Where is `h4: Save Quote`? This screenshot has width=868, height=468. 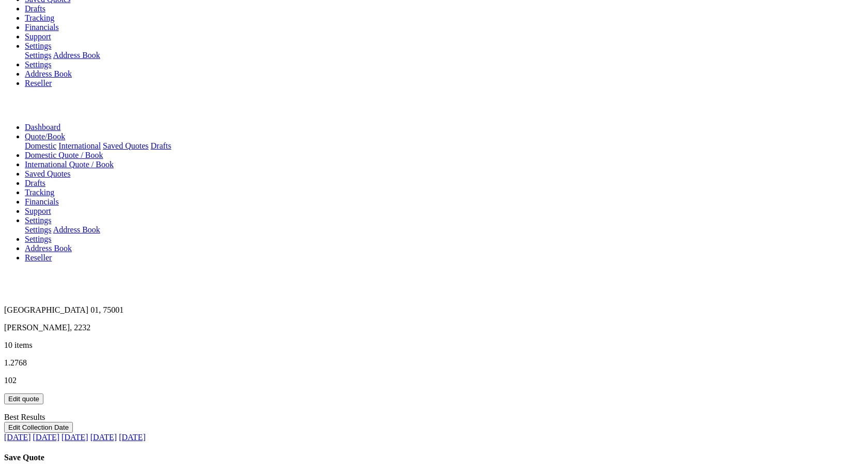 h4: Save Quote is located at coordinates (434, 458).